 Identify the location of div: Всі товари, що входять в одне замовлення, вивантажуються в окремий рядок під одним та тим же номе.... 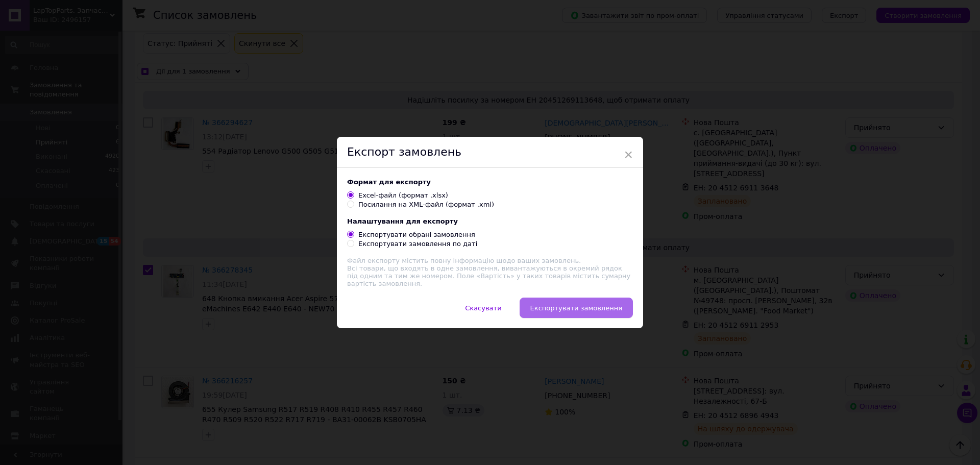
(490, 272).